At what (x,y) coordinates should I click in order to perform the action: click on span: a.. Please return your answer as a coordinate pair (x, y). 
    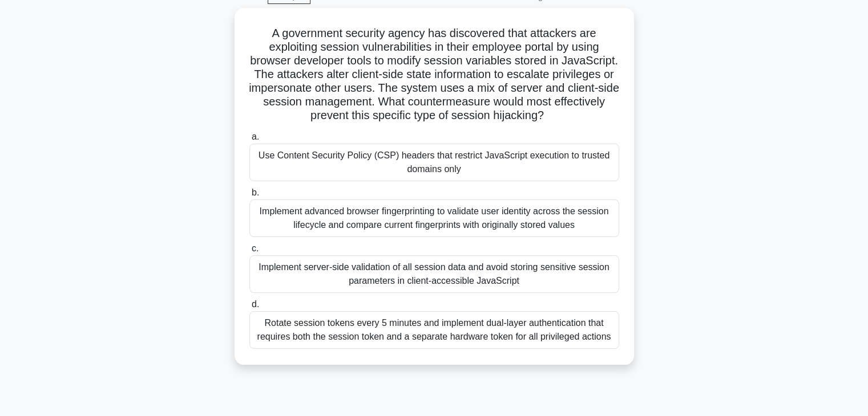
    Looking at the image, I should click on (255, 136).